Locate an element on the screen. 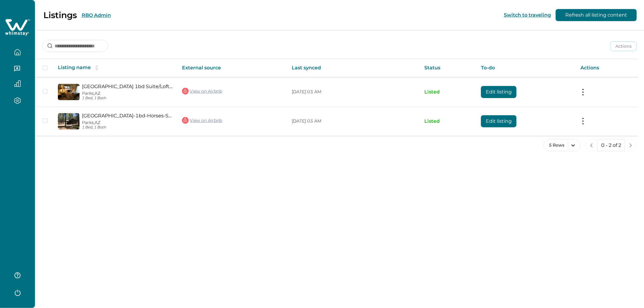 The image size is (644, 308). th: Last synced is located at coordinates (353, 68).